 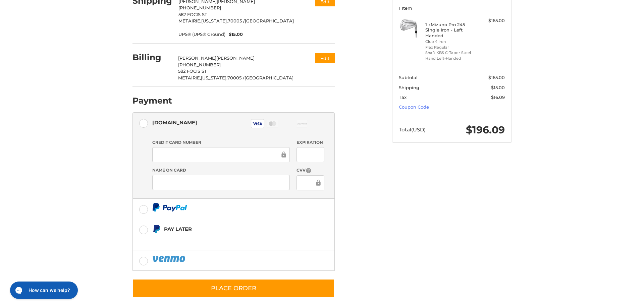 What do you see at coordinates (451, 30) in the screenshot?
I see `h4: 1 x Mizuno Pro 245 Single Iron - Left Handed` at bounding box center [451, 30].